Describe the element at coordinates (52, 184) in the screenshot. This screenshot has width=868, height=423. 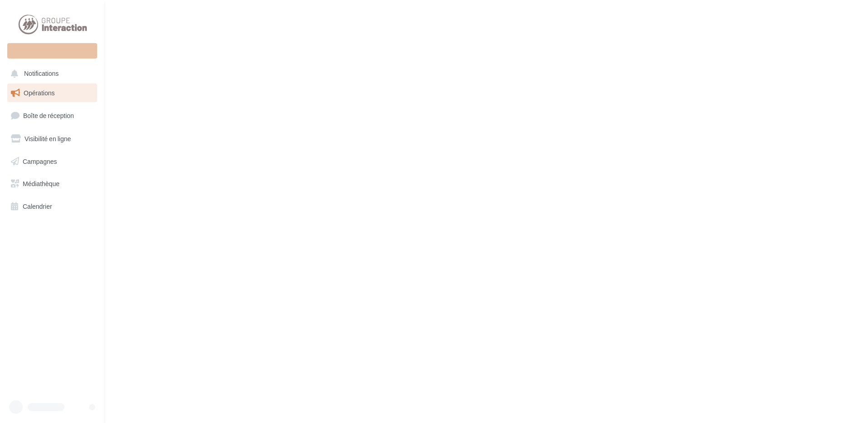
I see `a: Médiathèque` at that location.